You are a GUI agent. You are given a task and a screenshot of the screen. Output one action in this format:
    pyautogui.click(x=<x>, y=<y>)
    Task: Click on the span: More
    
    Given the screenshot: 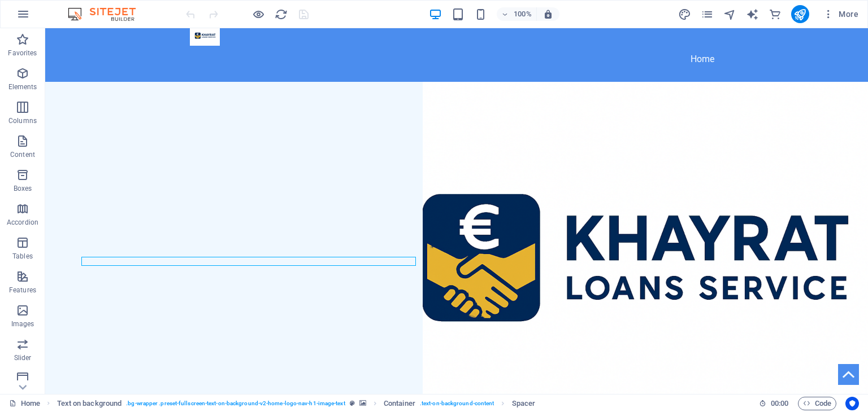 What is the action you would take?
    pyautogui.click(x=840, y=14)
    